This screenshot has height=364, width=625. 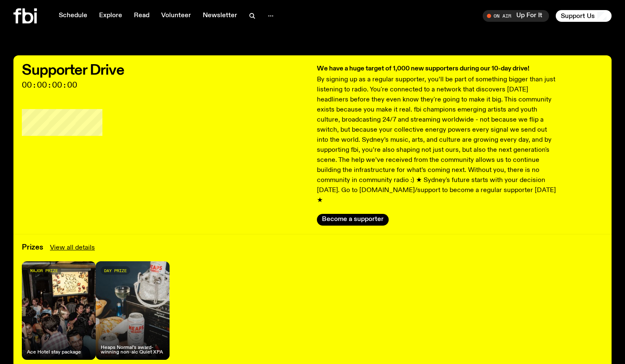 What do you see at coordinates (438, 140) in the screenshot?
I see `p: By signing up as a regular supporter, you’ll be part of something bigger than just listening to r...` at bounding box center [438, 140].